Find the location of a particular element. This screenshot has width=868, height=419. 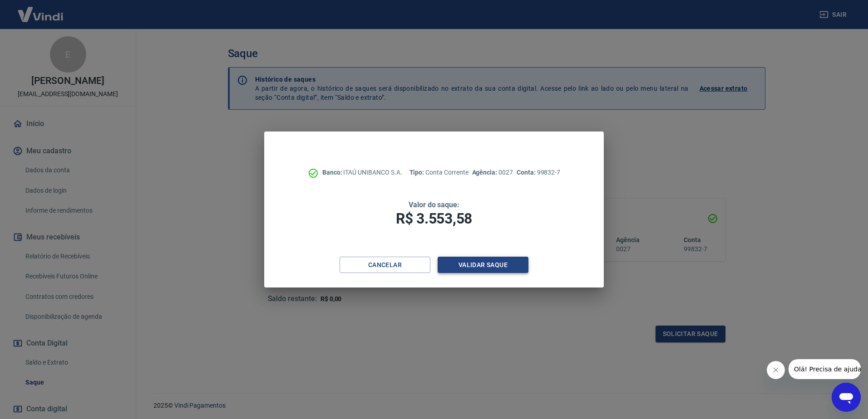

span: Olá! Precisa de ajuda? is located at coordinates (41, 10).